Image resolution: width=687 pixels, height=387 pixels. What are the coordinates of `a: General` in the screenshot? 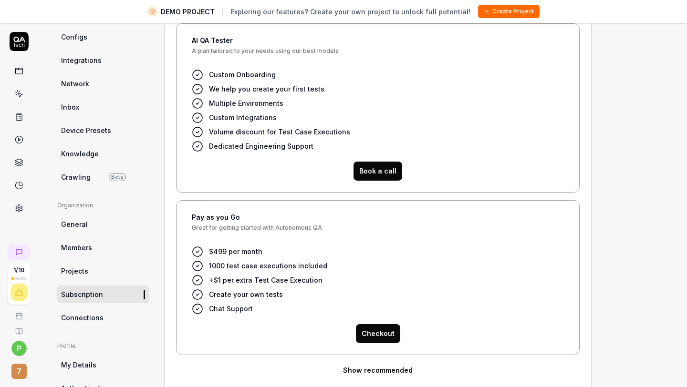 It's located at (103, 224).